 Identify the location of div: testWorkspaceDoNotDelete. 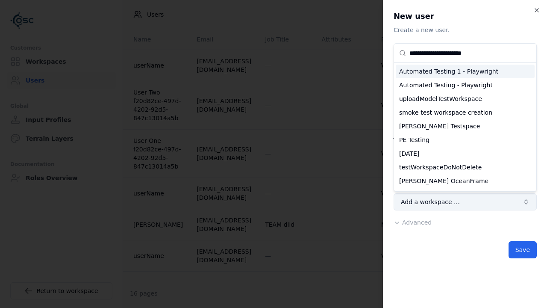
(465, 167).